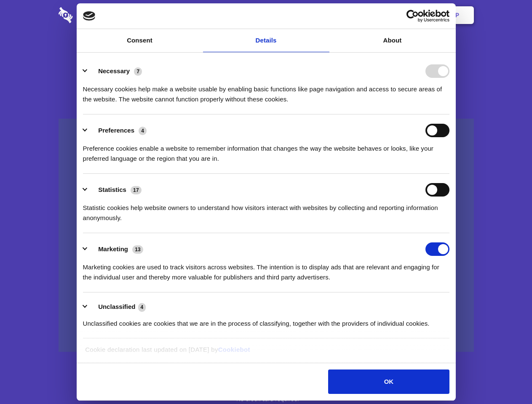 This screenshot has height=404, width=532. Describe the element at coordinates (413, 16) in the screenshot. I see `a: Usercentrics Cookiebot - opens in a new window` at that location.